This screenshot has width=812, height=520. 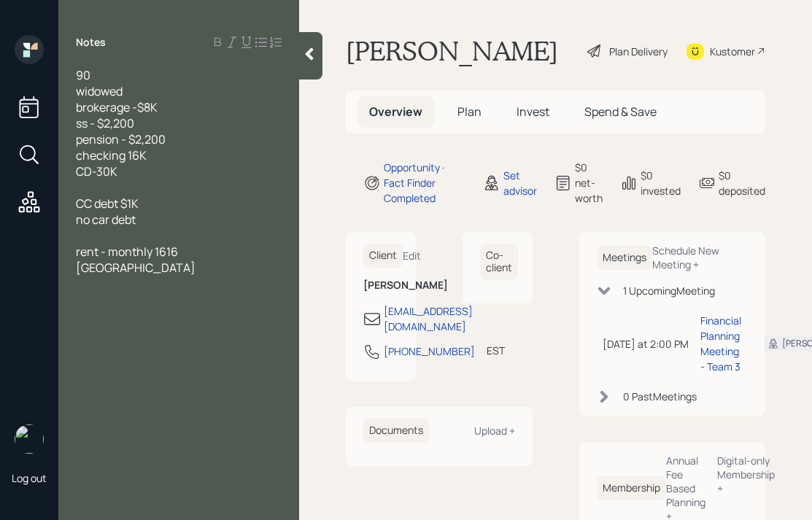 What do you see at coordinates (660, 396) in the screenshot?
I see `div: 0 Past Meeting s` at bounding box center [660, 396].